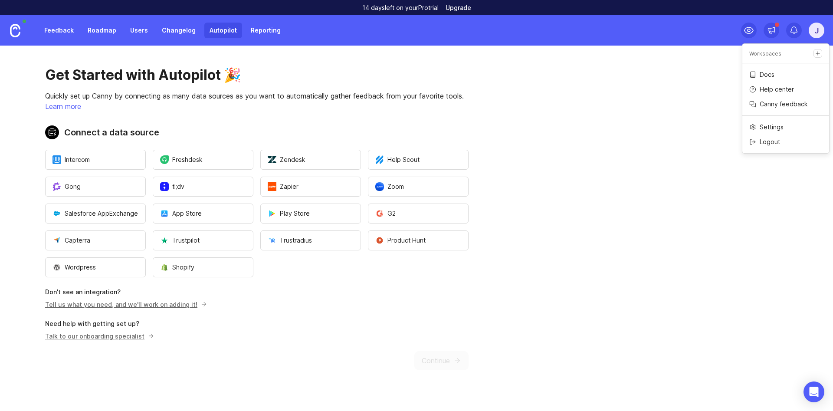 This screenshot has width=833, height=411. I want to click on span: Intercom, so click(71, 160).